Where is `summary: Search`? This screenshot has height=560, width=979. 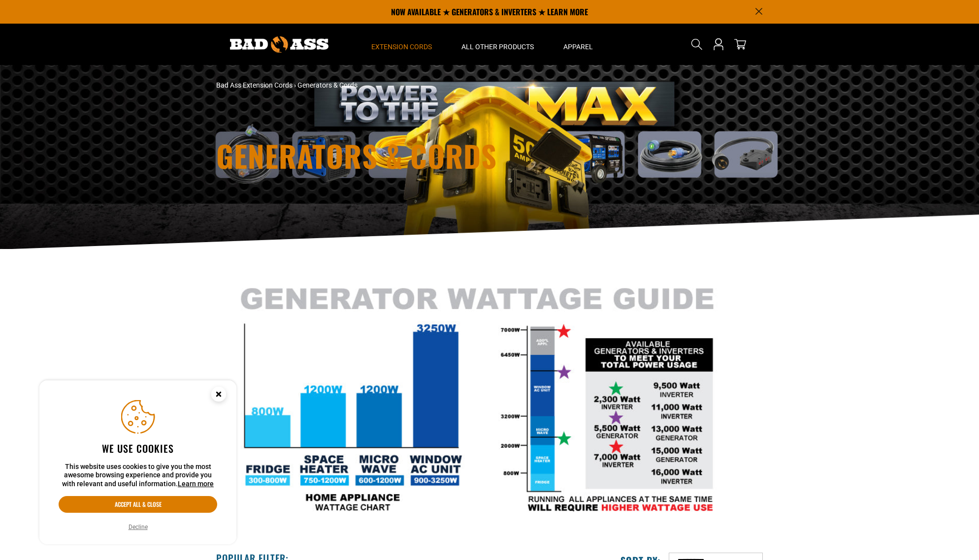 summary: Search is located at coordinates (697, 44).